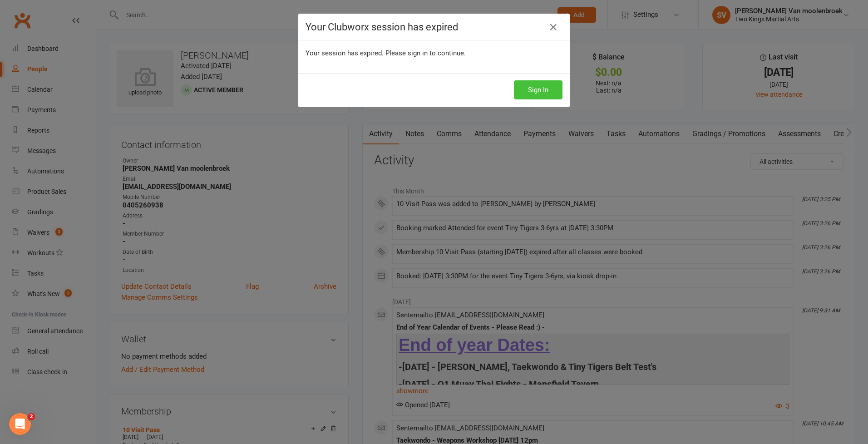  I want to click on h4: Your Clubworx session has expired, so click(434, 27).